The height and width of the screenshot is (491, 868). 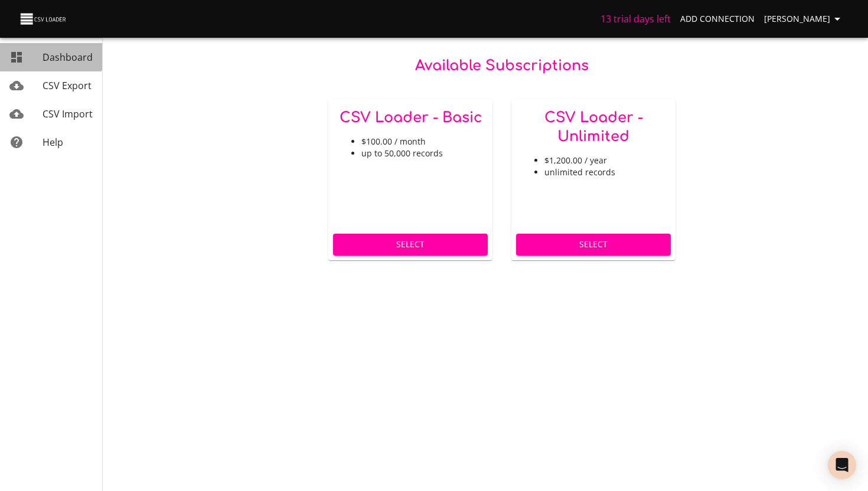 I want to click on h5: Available Subscriptions, so click(x=502, y=66).